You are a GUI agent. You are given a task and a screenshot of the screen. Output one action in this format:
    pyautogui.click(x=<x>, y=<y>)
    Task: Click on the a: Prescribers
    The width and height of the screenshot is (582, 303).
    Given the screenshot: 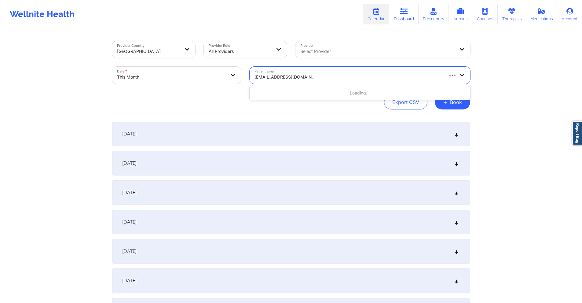 What is the action you would take?
    pyautogui.click(x=433, y=14)
    